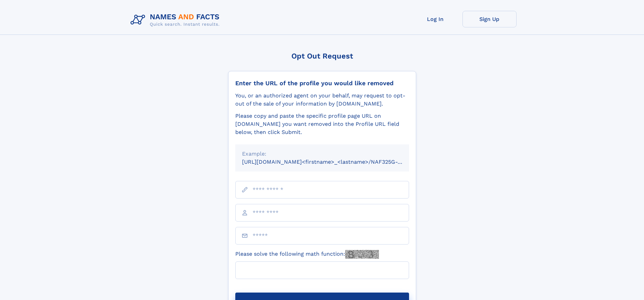 The height and width of the screenshot is (300, 644). What do you see at coordinates (322, 100) in the screenshot?
I see `div: You, or an authorized agent on your behalf, may request to opt-out of the sale of your informatio...` at bounding box center [322, 100].